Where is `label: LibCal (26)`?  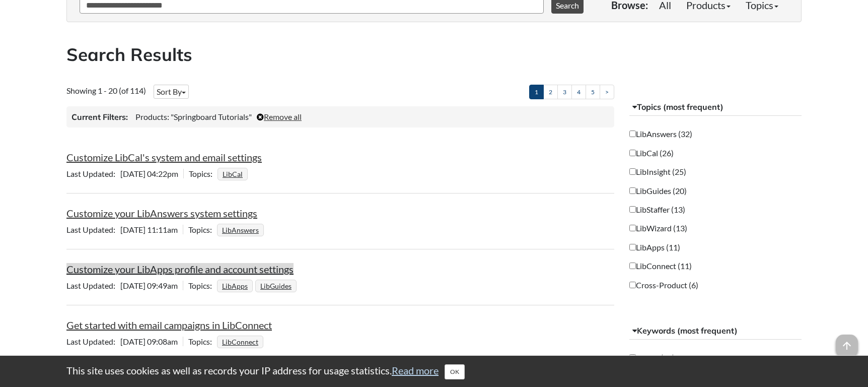
label: LibCal (26) is located at coordinates (652, 154).